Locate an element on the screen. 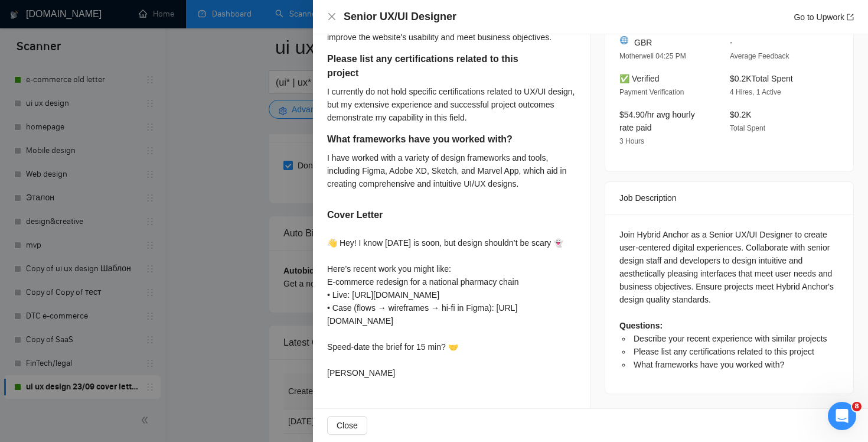  span: 4 Hires, 1 Active is located at coordinates (755, 92).